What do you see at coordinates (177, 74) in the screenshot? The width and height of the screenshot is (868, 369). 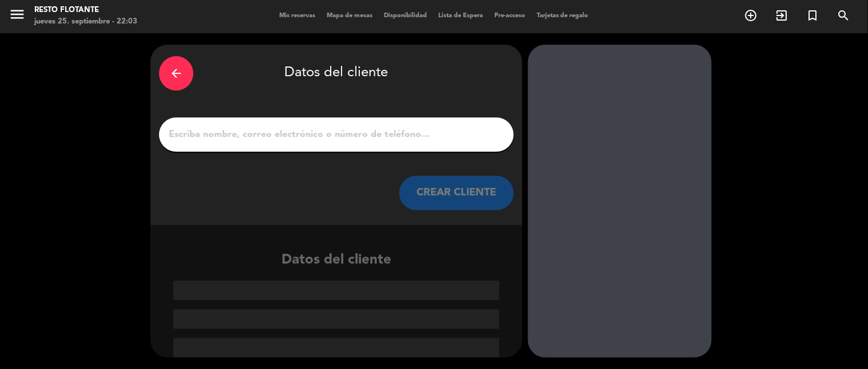 I see `i: arrow_back` at bounding box center [177, 74].